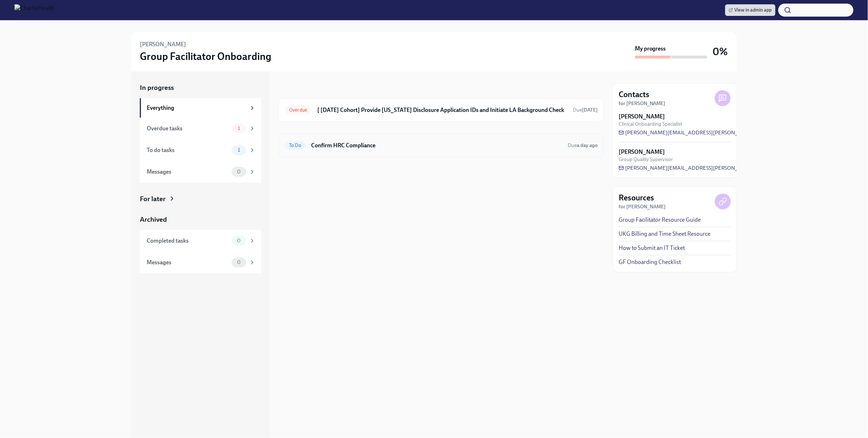 The image size is (868, 438). Describe the element at coordinates (188, 241) in the screenshot. I see `div: Completed tasks` at that location.